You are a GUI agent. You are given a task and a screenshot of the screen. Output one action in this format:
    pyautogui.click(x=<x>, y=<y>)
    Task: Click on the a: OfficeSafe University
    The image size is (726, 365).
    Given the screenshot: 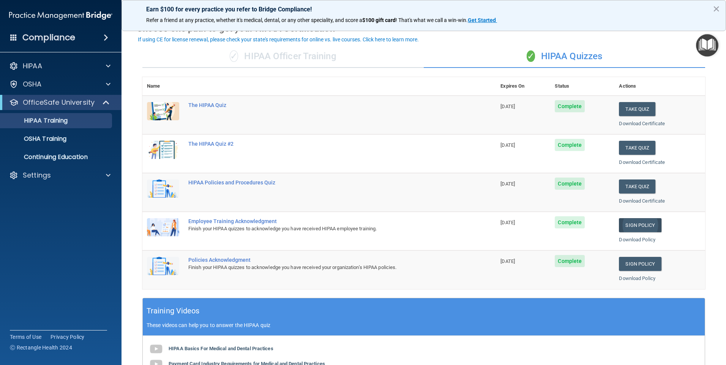 What is the action you would take?
    pyautogui.click(x=60, y=103)
    